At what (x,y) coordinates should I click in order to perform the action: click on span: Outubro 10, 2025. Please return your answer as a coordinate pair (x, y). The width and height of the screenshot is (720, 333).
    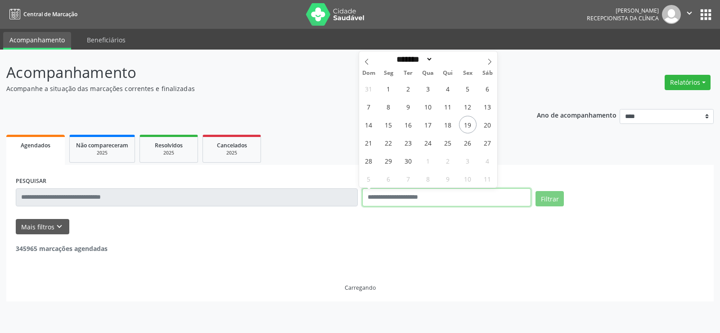
    Looking at the image, I should click on (468, 178).